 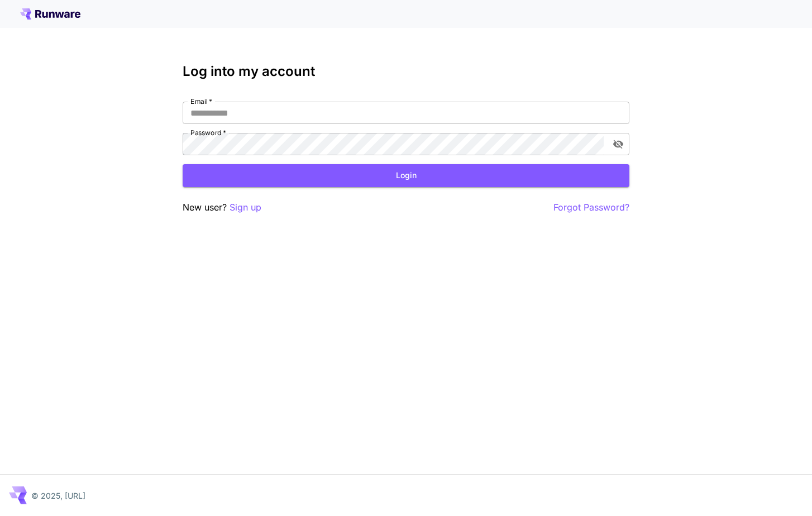 What do you see at coordinates (201, 101) in the screenshot?
I see `label: Email` at bounding box center [201, 101].